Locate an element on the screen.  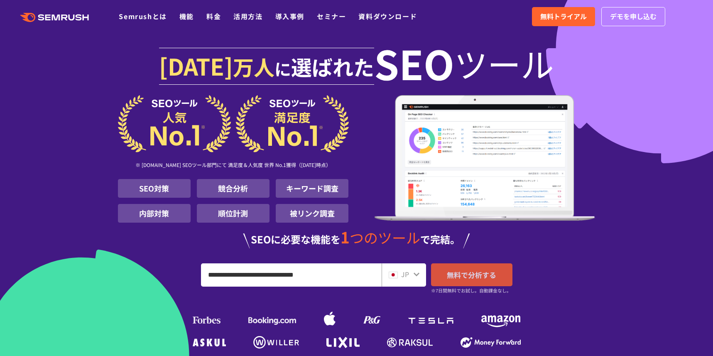
span: デモを申し込む is located at coordinates (633, 17).